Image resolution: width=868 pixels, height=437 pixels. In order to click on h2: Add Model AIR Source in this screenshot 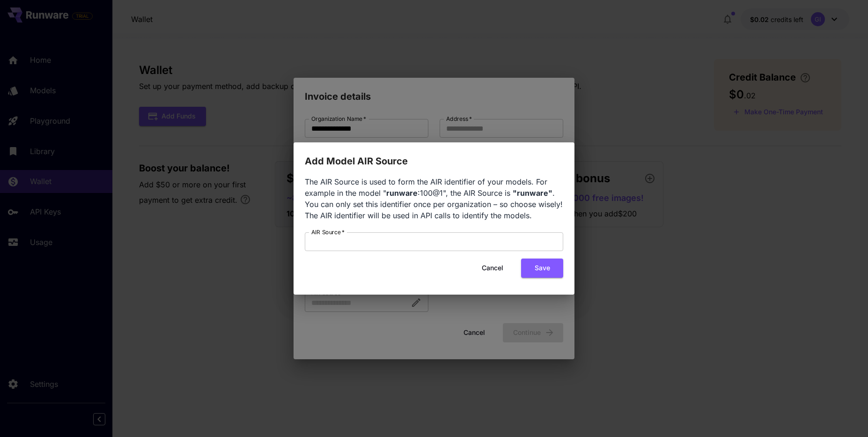, I will do `click(434, 155)`.